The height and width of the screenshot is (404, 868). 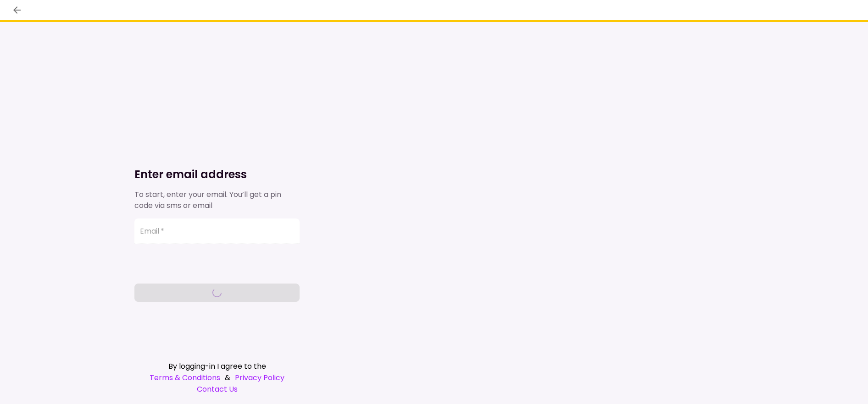 What do you see at coordinates (185, 377) in the screenshot?
I see `a: Terms & Conditions` at bounding box center [185, 377].